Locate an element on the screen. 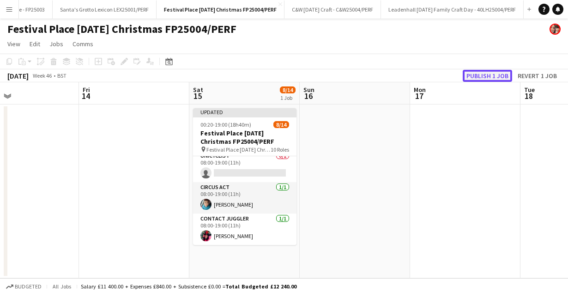 The width and height of the screenshot is (568, 294). app-card-role: Unicyclist0/108:00-19:00 (11h) is located at coordinates (245, 166).